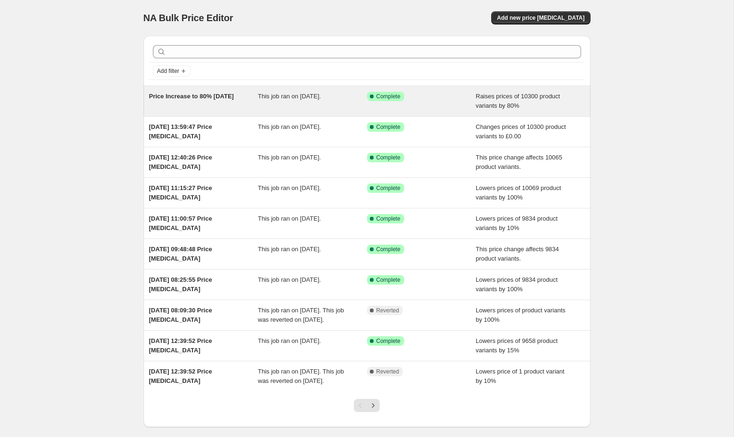 The height and width of the screenshot is (437, 734). I want to click on span: NA Bulk Price Editor, so click(188, 18).